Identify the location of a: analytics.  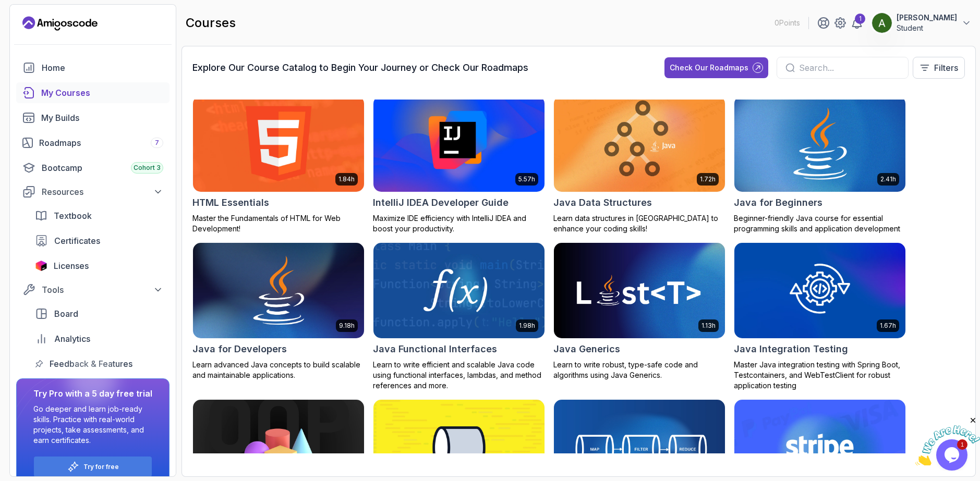
(99, 338).